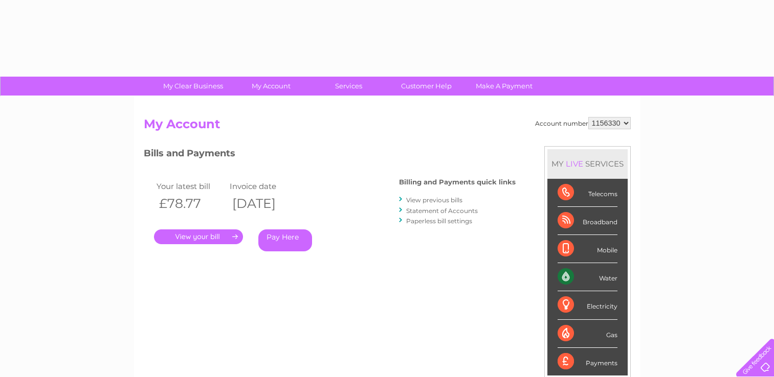  What do you see at coordinates (457, 182) in the screenshot?
I see `h4: Billing and Payments quick links` at bounding box center [457, 182].